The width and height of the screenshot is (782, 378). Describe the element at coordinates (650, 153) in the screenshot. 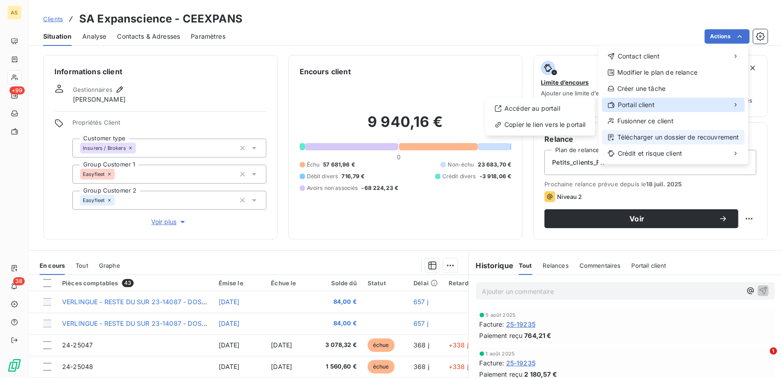

I see `span: Crédit et risque client` at that location.